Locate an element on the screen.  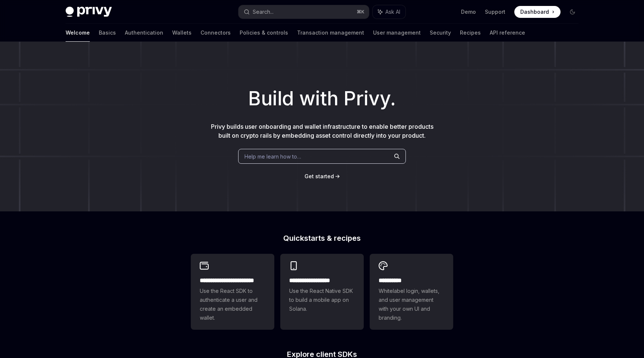
span: ⌘ K is located at coordinates (360, 12).